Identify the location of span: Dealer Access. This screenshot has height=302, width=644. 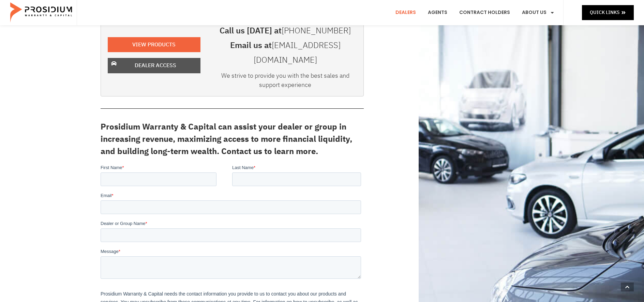
(155, 66).